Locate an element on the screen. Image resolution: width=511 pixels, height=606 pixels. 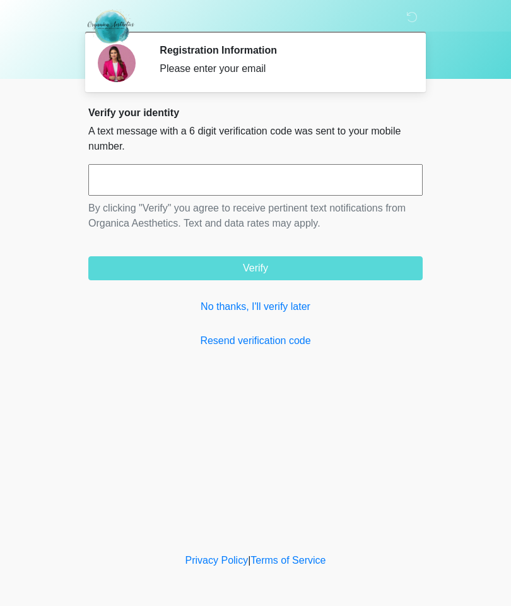
a: Resend verification code is located at coordinates (256, 341).